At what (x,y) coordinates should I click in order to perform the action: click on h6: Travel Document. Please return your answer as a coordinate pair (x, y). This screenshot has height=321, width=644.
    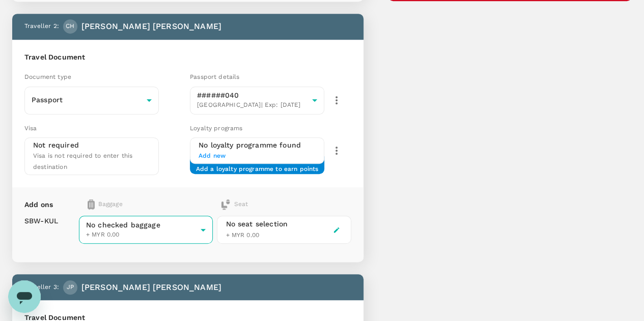
    Looking at the image, I should click on (188, 57).